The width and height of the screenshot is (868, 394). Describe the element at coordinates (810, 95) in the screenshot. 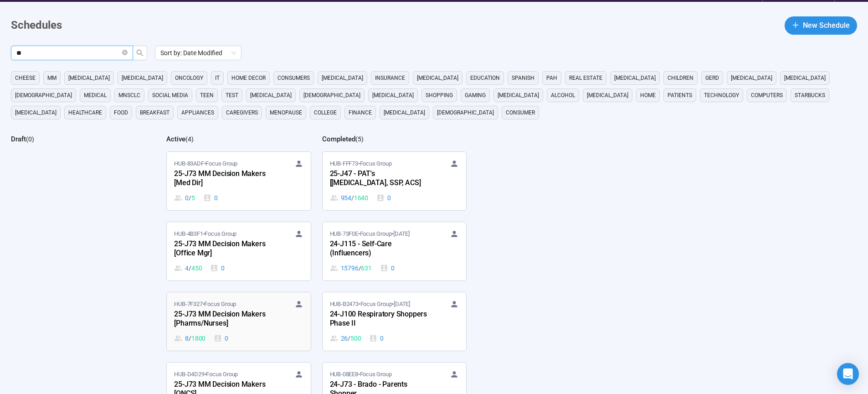

I see `span: starbucks` at that location.